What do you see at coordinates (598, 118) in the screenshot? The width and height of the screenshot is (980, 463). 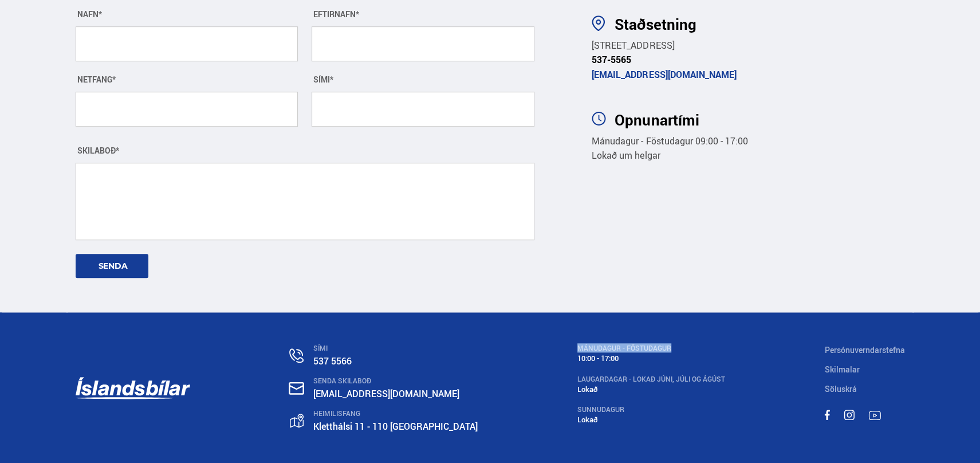 I see `img: 5L2kbIWUWlfci3BR.svg` at bounding box center [598, 118].